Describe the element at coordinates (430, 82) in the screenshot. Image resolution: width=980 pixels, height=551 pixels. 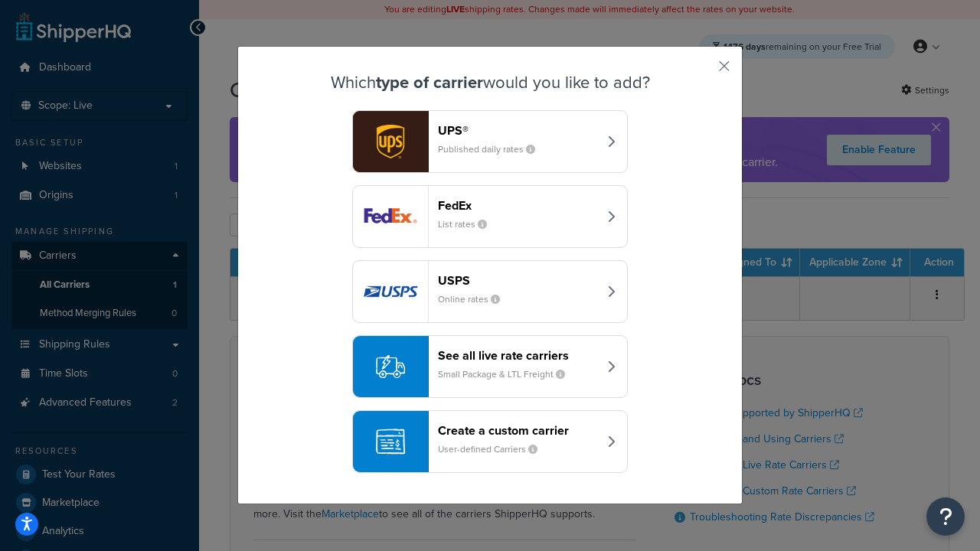
I see `strong: type of carrier` at that location.